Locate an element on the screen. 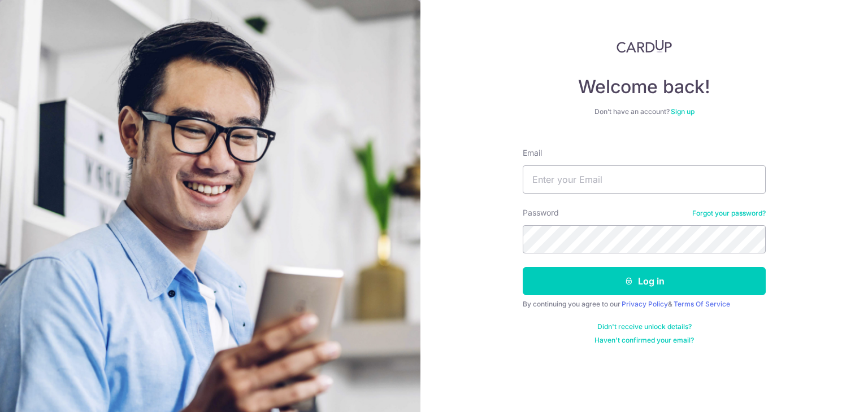 This screenshot has height=412, width=868. a: Privacy Policy is located at coordinates (645, 304).